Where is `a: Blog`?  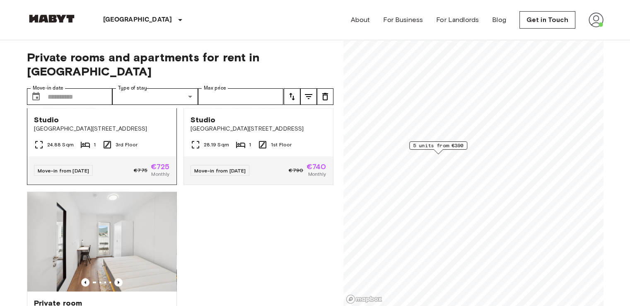 a: Blog is located at coordinates (499, 20).